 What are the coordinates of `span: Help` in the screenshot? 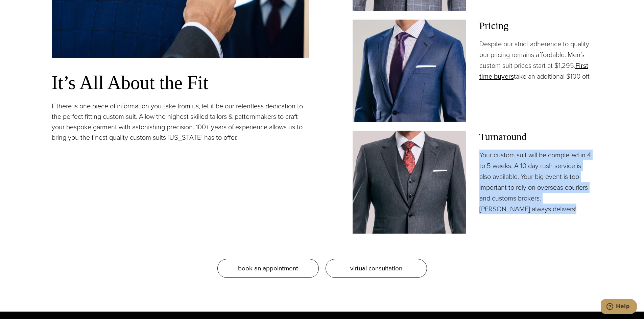 It's located at (22, 8).